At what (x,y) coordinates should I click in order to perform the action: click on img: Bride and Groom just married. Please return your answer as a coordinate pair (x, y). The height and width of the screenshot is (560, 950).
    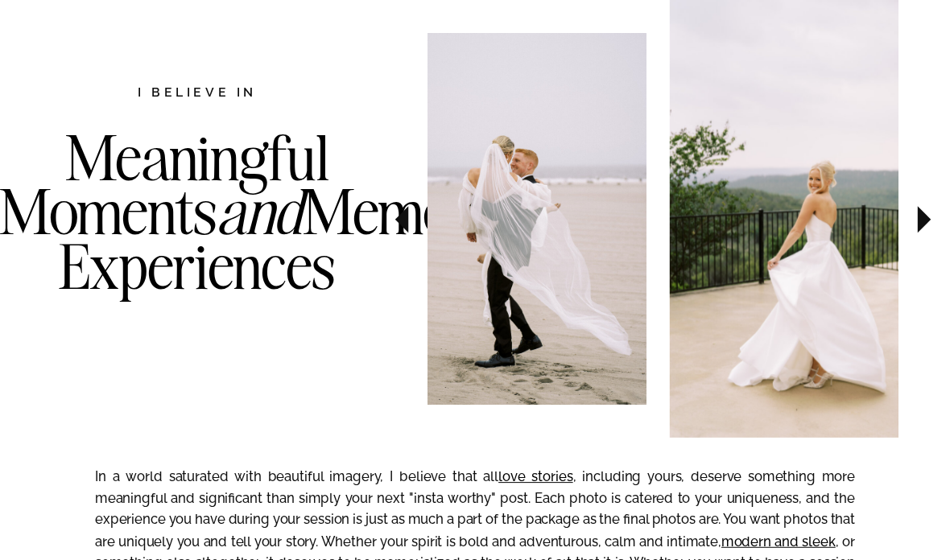
    Looking at the image, I should click on (512, 219).